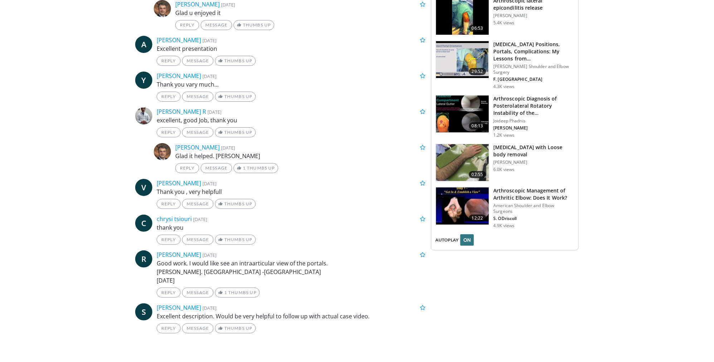  Describe the element at coordinates (534, 106) in the screenshot. I see `h3: Arthroscopic Diagnosis of Posterolateral Rotatory Instability of the…` at that location.